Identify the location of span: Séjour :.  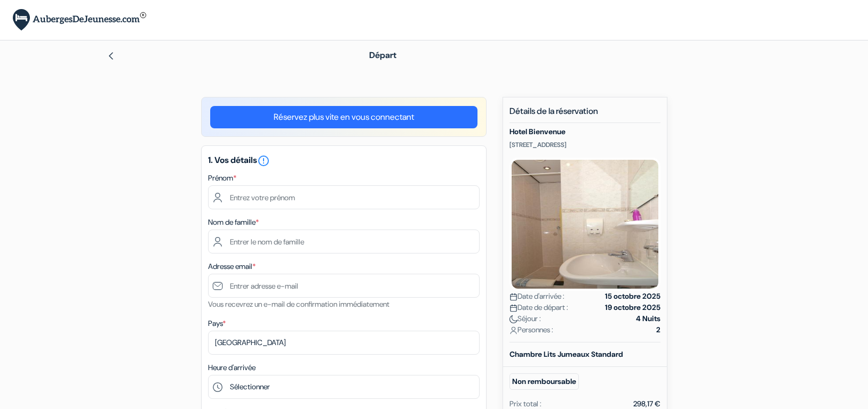
(525, 318).